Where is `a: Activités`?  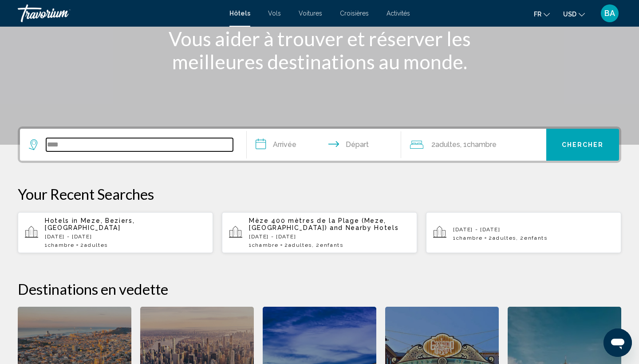
a: Activités is located at coordinates (398, 14).